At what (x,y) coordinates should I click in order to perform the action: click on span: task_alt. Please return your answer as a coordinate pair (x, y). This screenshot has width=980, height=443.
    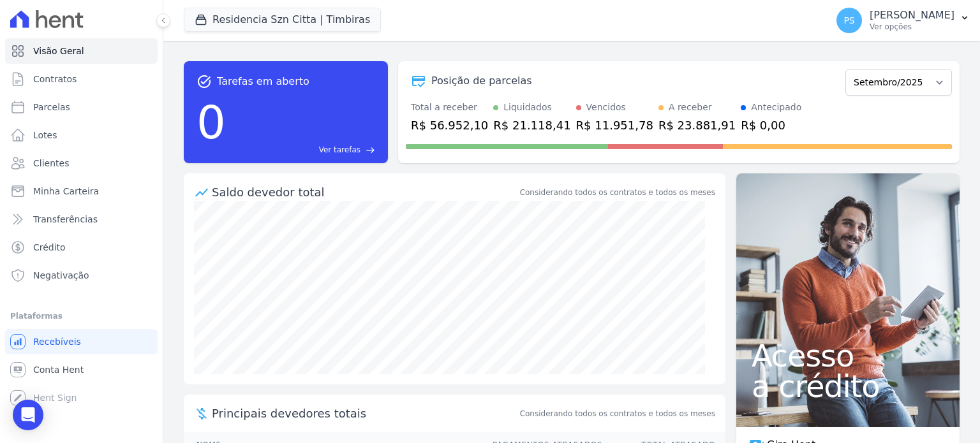
    Looking at the image, I should click on (204, 81).